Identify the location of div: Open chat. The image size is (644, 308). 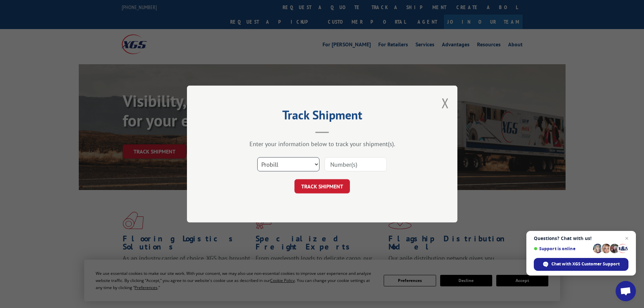
(626, 291).